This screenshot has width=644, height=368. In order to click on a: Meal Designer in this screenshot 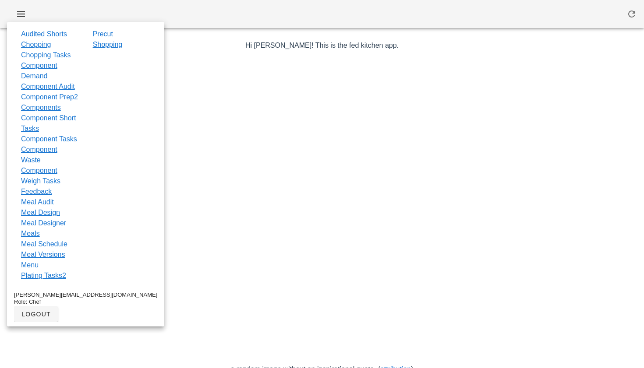, I will do `click(43, 223)`.